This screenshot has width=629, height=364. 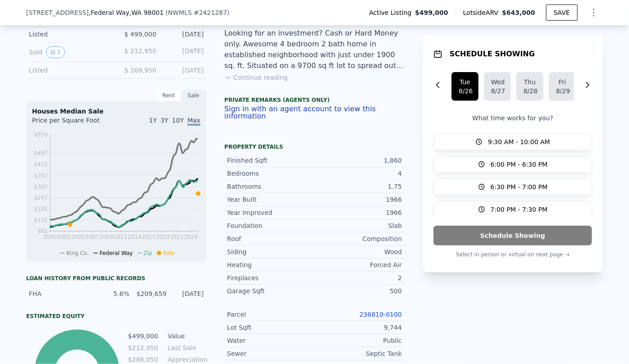 I want to click on tspan: 2024, so click(x=191, y=237).